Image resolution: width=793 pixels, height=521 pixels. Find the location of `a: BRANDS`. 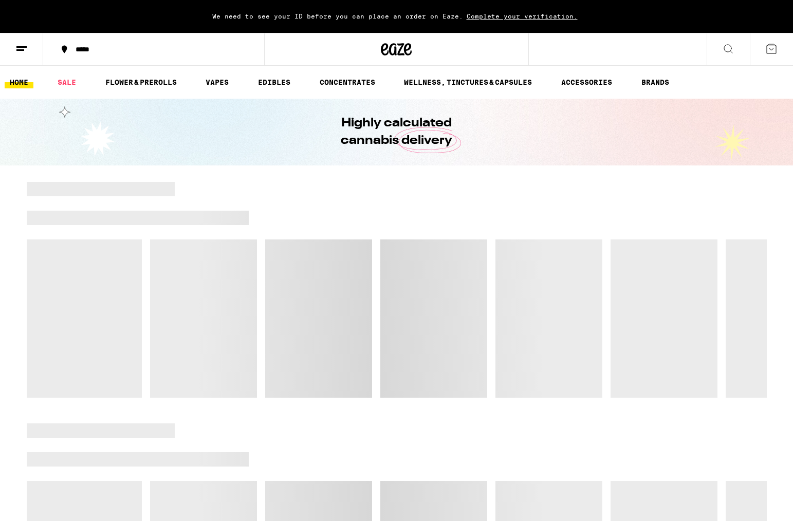

a: BRANDS is located at coordinates (655, 82).